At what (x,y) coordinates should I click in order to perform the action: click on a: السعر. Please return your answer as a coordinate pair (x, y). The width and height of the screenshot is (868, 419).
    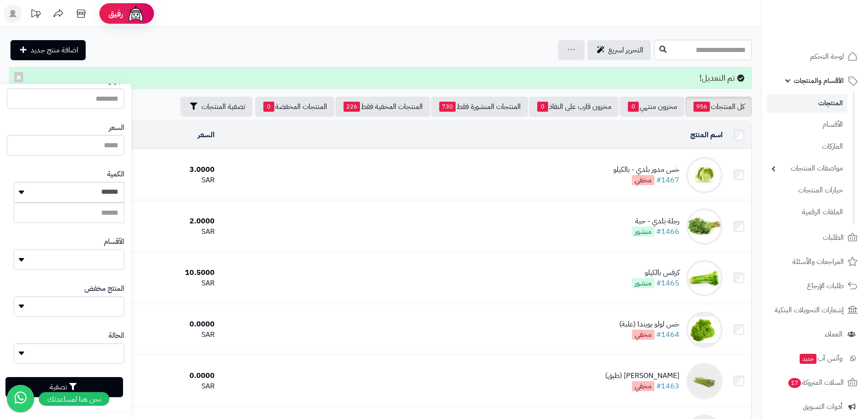
    Looking at the image, I should click on (206, 135).